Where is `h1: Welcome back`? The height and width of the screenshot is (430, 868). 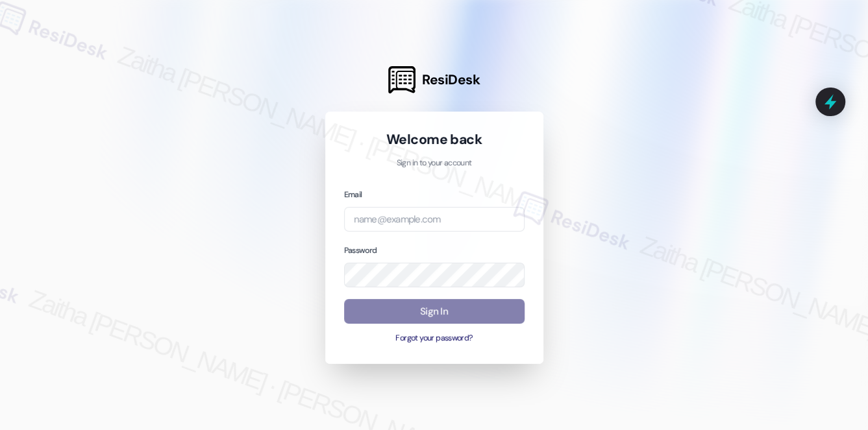
h1: Welcome back is located at coordinates (434, 140).